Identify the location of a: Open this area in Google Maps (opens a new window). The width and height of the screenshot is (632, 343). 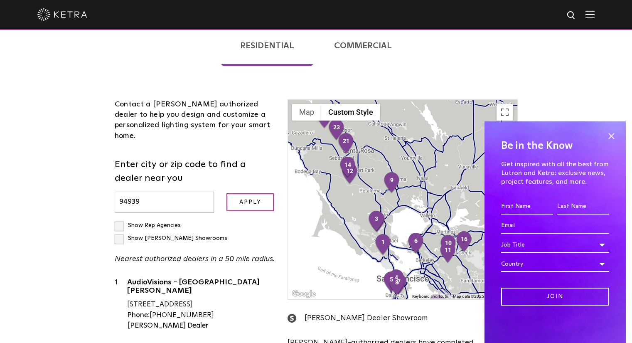
(304, 294).